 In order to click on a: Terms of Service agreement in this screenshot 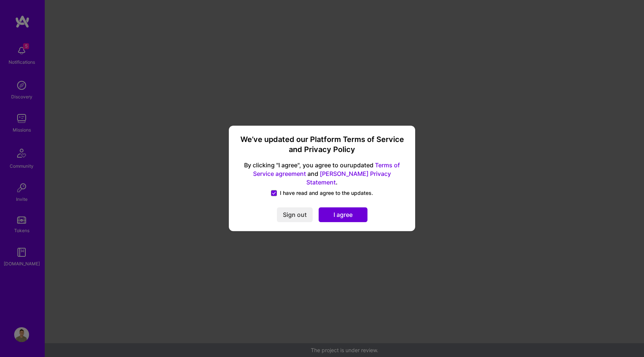, I will do `click(326, 169)`.